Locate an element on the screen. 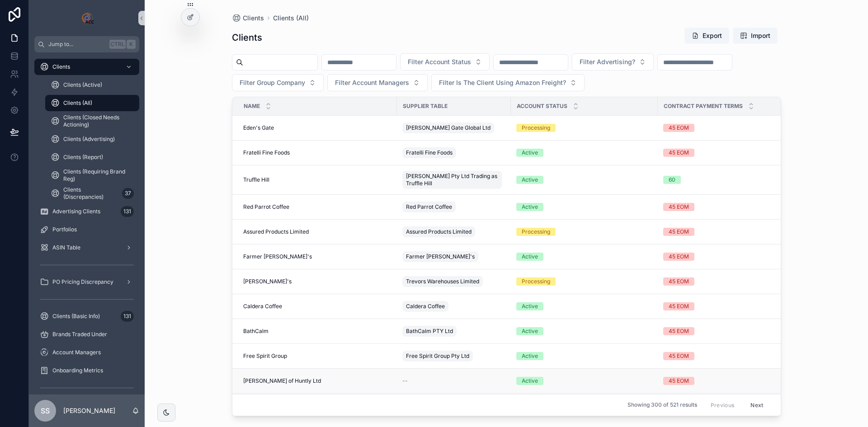 The width and height of the screenshot is (868, 427). span: Truffle Hill is located at coordinates (256, 180).